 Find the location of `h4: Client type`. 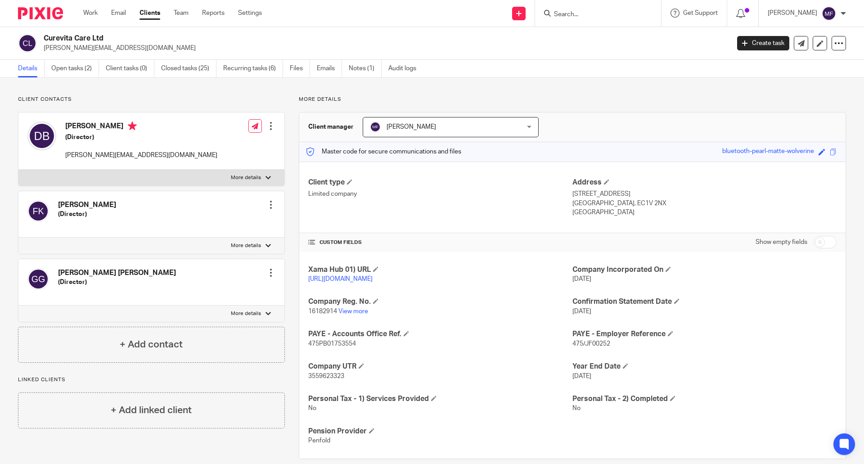

h4: Client type is located at coordinates (440, 182).